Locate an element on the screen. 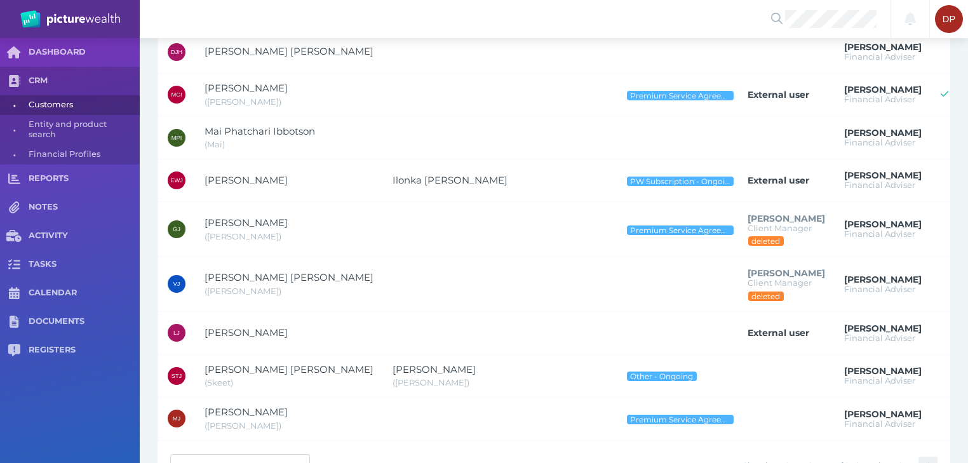  span: Daniel James Hunt is located at coordinates (289, 51).